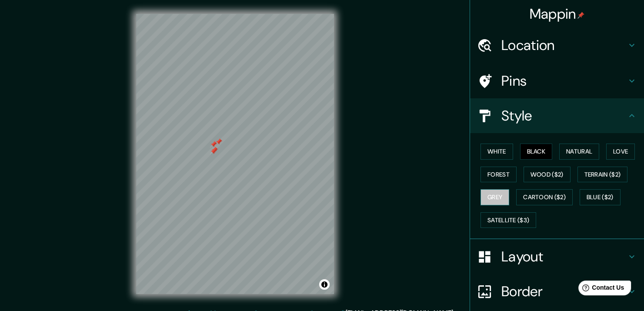 The image size is (644, 311). I want to click on button: Black, so click(536, 151).